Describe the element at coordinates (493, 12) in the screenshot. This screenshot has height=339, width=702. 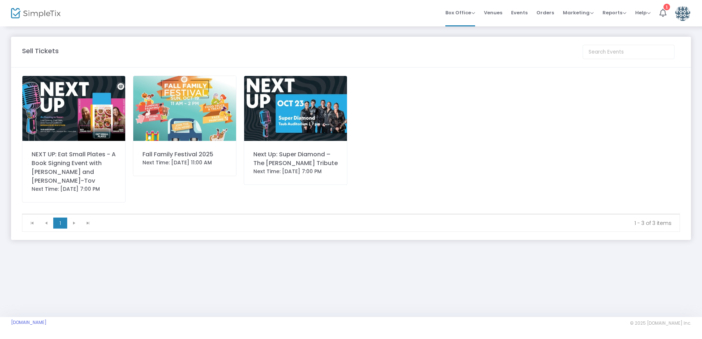
I see `span: Venues` at that location.